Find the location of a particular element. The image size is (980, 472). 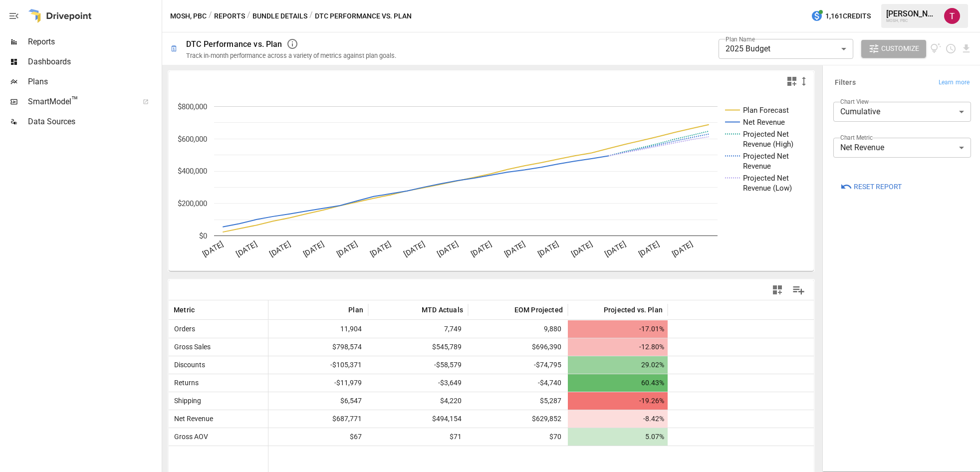

span: Net Revenue is located at coordinates (192, 418).